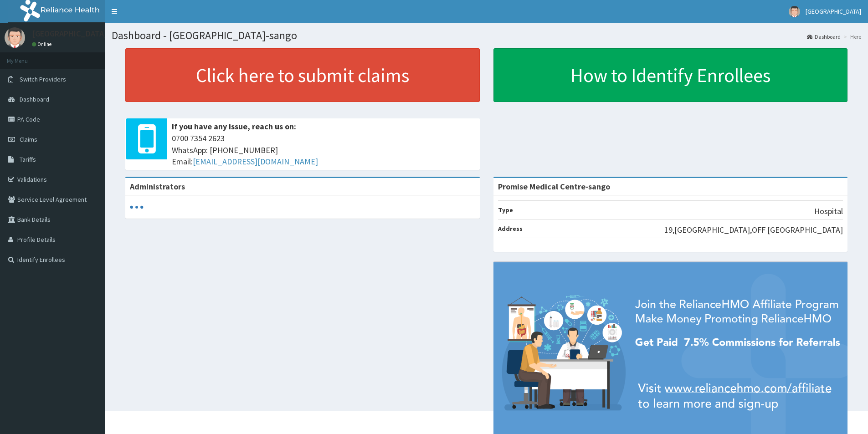  What do you see at coordinates (43, 44) in the screenshot?
I see `a: Online` at bounding box center [43, 44].